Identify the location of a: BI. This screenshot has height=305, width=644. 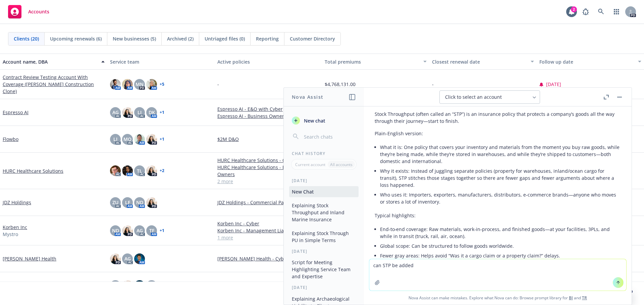
(571, 298).